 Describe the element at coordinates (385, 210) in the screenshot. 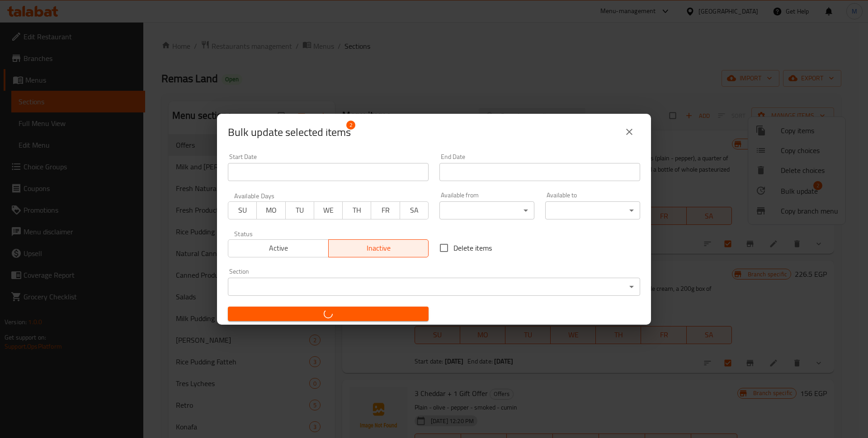

I see `span: FR` at that location.